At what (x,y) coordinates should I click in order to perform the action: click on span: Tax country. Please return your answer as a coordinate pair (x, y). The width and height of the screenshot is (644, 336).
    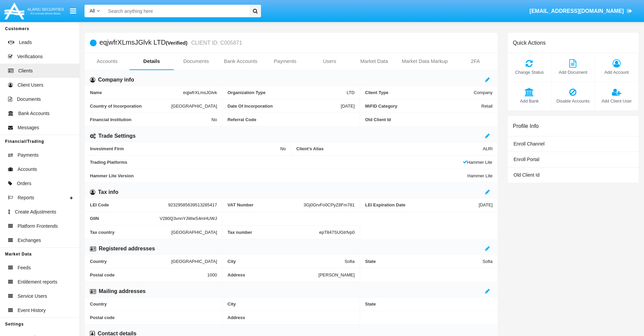
    Looking at the image, I should click on (131, 232).